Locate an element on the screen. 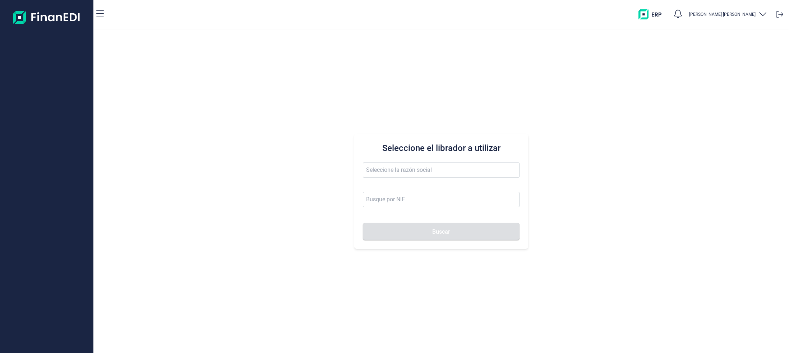 The height and width of the screenshot is (353, 789). h3: Seleccione el librador a utilizar is located at coordinates (441, 148).